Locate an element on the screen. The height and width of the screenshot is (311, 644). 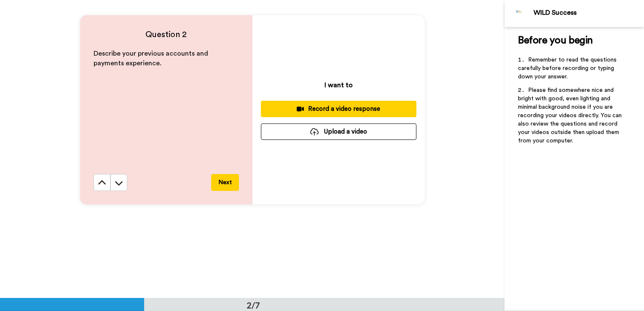
div: WILD Success is located at coordinates (588, 13).